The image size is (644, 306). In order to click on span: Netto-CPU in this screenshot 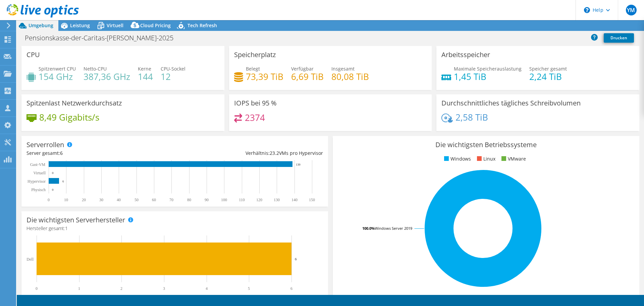, I will do `click(95, 69)`.